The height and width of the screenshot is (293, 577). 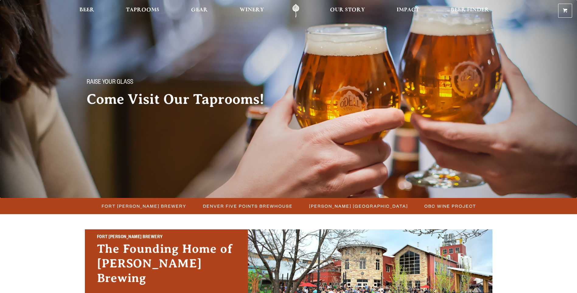 What do you see at coordinates (143, 11) in the screenshot?
I see `a: Taprooms` at bounding box center [143, 11].